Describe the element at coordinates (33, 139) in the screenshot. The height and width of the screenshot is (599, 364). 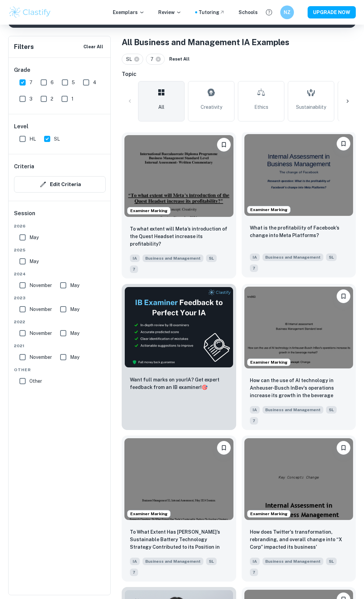
I see `span: HL` at that location.